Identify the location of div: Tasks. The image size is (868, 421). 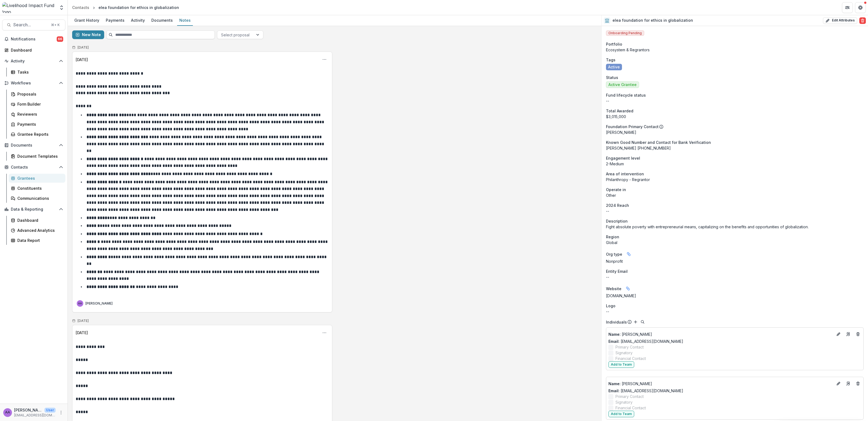
(39, 72).